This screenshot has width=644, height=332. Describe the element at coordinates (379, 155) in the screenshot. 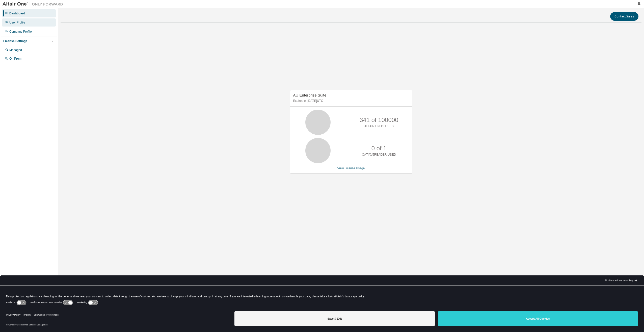

I see `p: CATIAV5READER USED` at that location.